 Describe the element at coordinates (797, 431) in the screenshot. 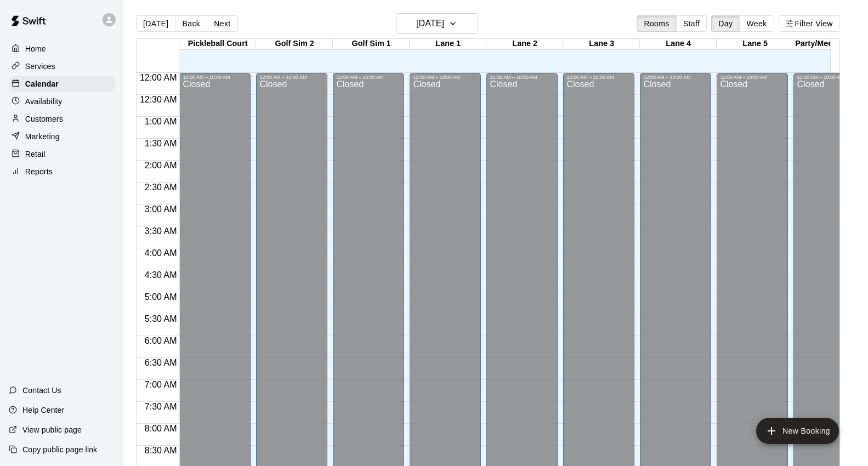

I see `button: add` at that location.